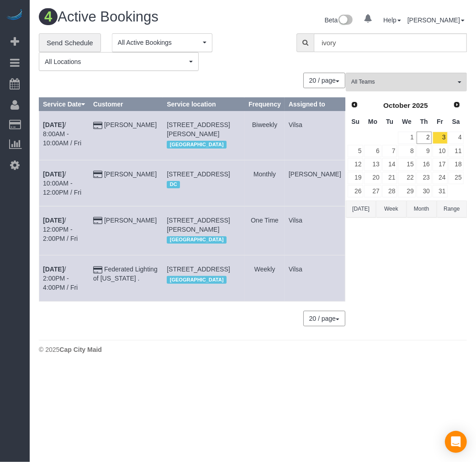 The width and height of the screenshot is (476, 462). Describe the element at coordinates (424, 151) in the screenshot. I see `a: 9` at that location.